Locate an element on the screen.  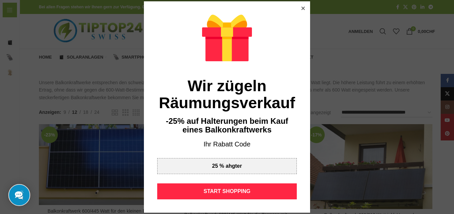
div: START SHOPPING is located at coordinates (227, 191).